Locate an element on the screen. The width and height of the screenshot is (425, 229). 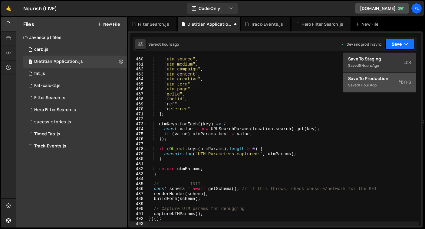
div: carb.js is located at coordinates (41, 50).